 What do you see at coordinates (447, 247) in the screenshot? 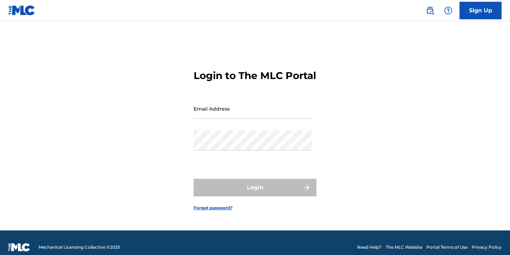
I see `a: Portal Terms of Use` at bounding box center [447, 247].